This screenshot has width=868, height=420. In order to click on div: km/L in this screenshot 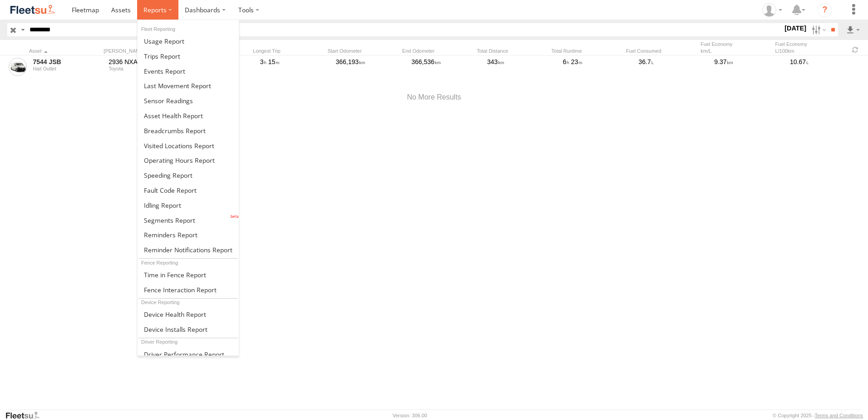, I will do `click(736, 51)`.